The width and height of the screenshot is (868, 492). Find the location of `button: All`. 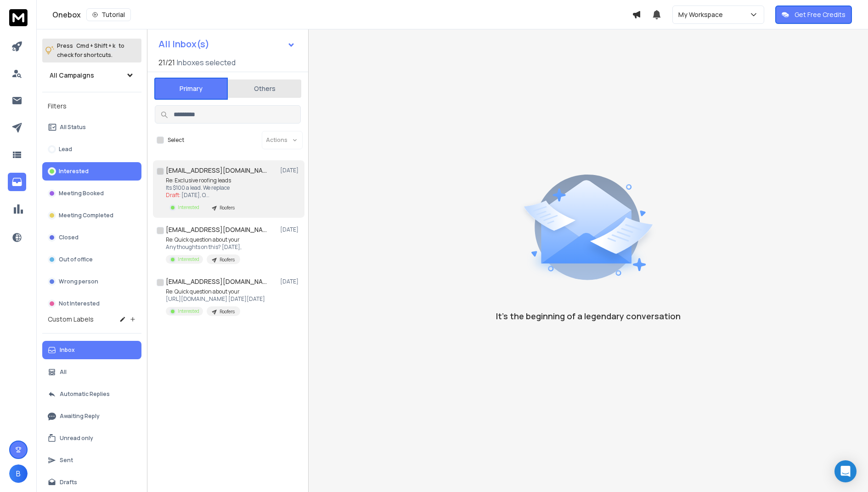

button: All is located at coordinates (92, 372).